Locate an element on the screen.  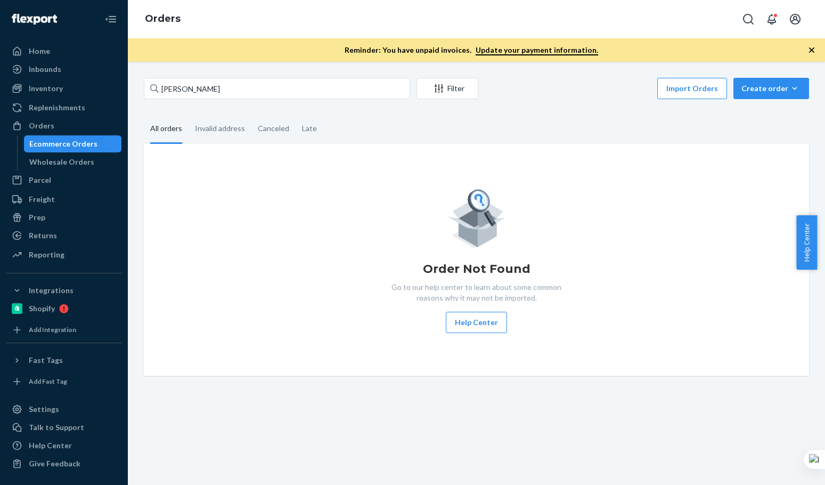
button: Open notifications is located at coordinates (772, 19).